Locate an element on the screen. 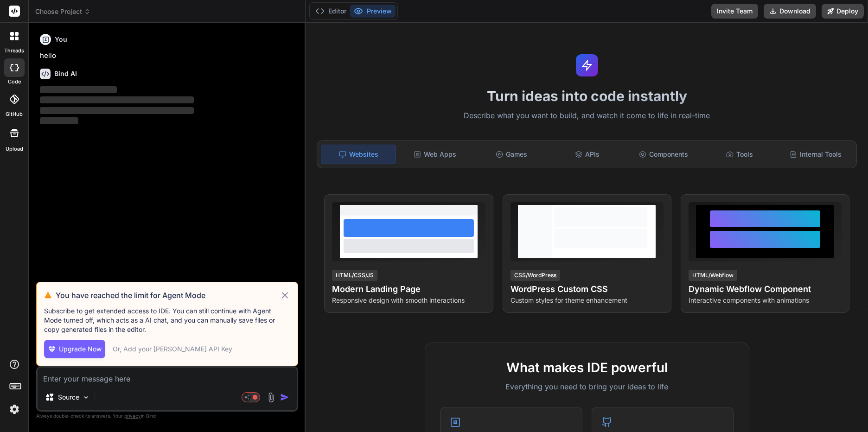 The width and height of the screenshot is (868, 432). button: Preview is located at coordinates (373, 11).